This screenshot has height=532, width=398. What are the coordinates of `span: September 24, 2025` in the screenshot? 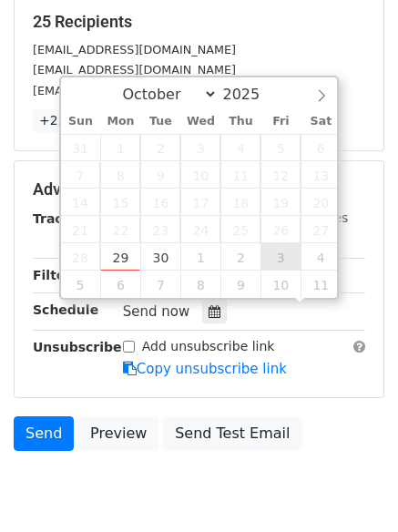 It's located at (200, 229).